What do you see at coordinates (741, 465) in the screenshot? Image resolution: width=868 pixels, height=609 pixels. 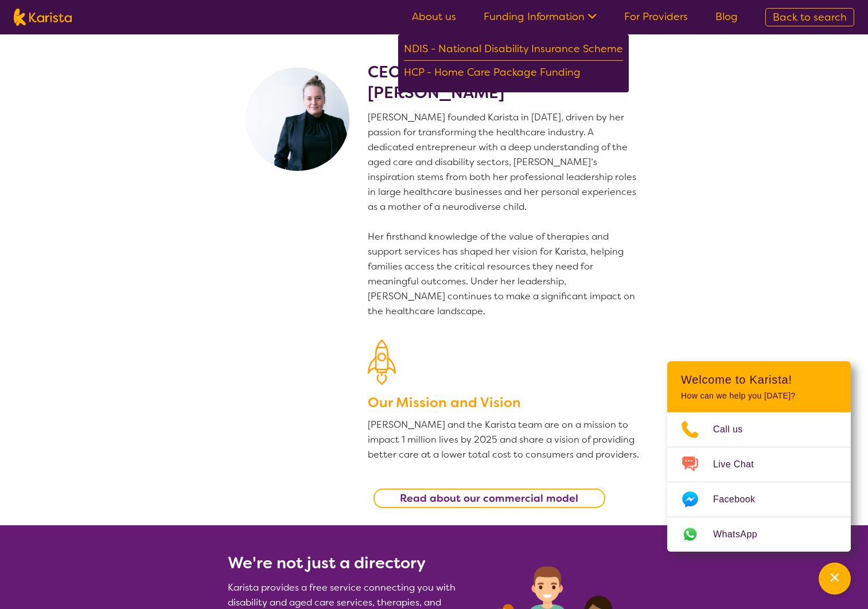 I see `span: Live Chat` at bounding box center [741, 465].